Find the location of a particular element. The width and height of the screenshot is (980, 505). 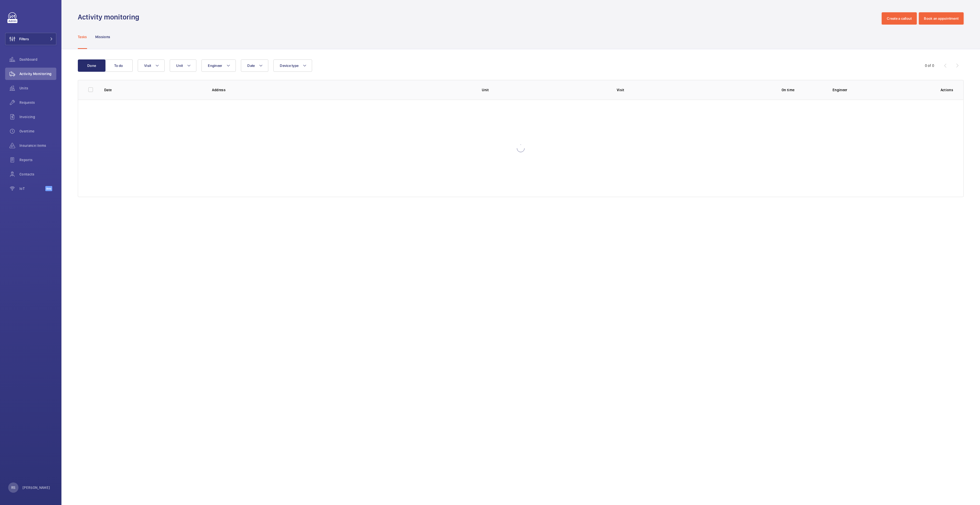

p: Engineer is located at coordinates (882, 90).